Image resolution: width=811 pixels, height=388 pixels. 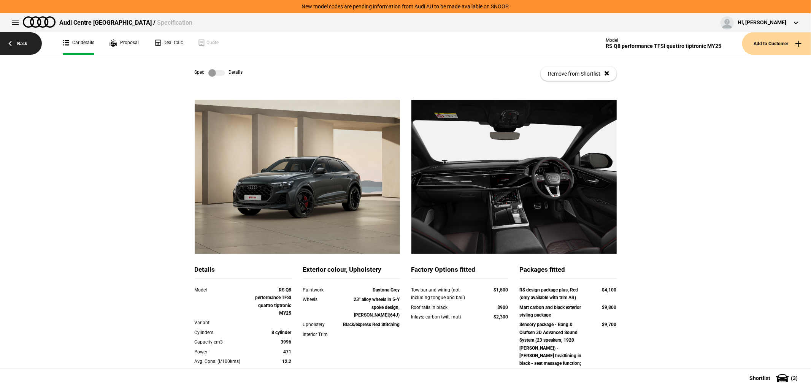 What do you see at coordinates (243, 272) in the screenshot?
I see `div: Details` at bounding box center [243, 272].